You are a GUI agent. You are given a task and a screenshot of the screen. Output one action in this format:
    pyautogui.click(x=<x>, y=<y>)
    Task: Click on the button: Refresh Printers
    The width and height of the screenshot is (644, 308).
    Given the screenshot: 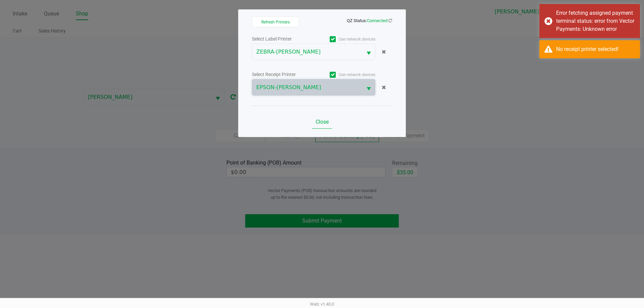 What is the action you would take?
    pyautogui.click(x=276, y=22)
    